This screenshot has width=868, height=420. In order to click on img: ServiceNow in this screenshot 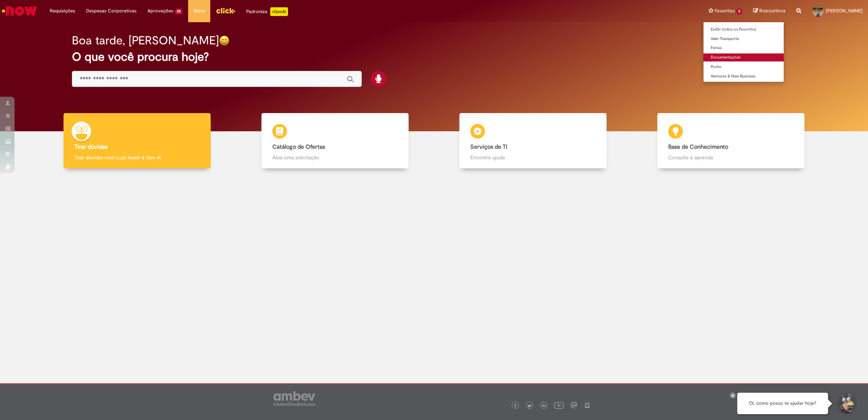, I will do `click(19, 11)`.